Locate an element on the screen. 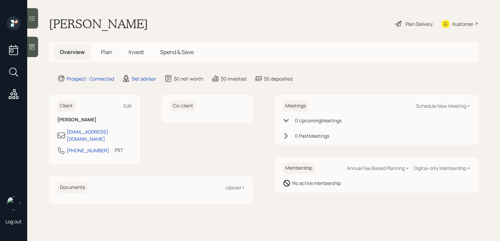 This screenshot has width=500, height=241. h6: Meetings is located at coordinates (295, 106).